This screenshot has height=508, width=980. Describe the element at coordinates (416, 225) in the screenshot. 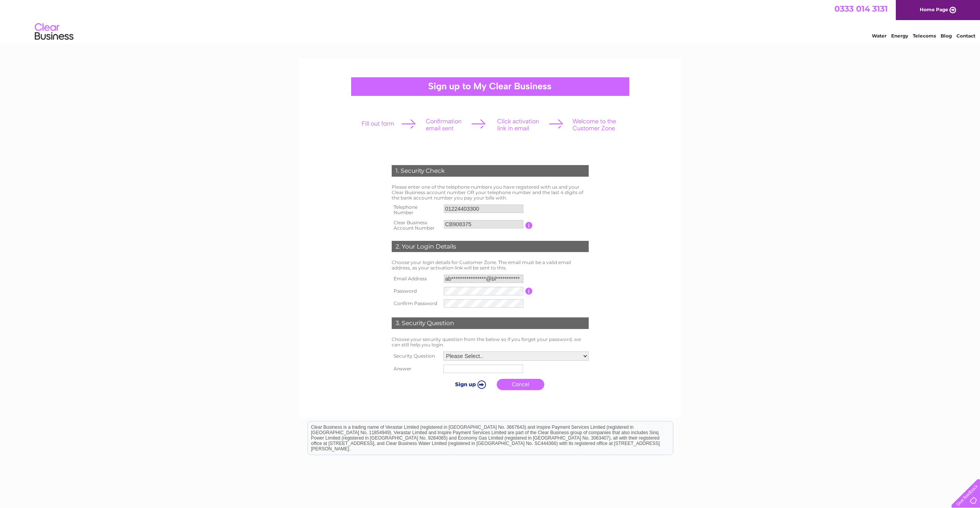

I see `th: Clear Business Account Number` at that location.